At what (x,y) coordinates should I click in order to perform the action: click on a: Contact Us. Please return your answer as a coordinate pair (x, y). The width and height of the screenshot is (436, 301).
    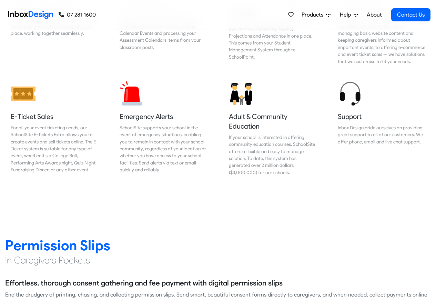
    Looking at the image, I should click on (411, 15).